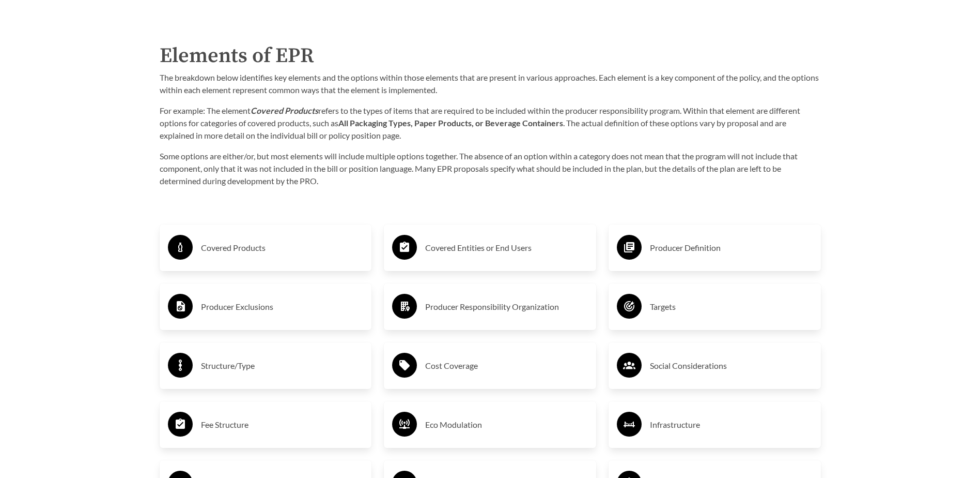  I want to click on p: Some options are either/or, but most elements will include multiple options together. The absence..., so click(490, 168).